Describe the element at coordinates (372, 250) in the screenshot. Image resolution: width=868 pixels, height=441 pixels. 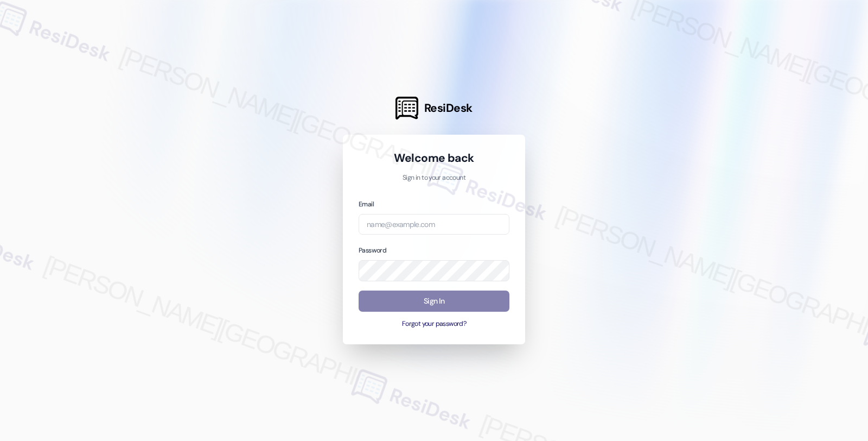
I see `label: Password` at that location.